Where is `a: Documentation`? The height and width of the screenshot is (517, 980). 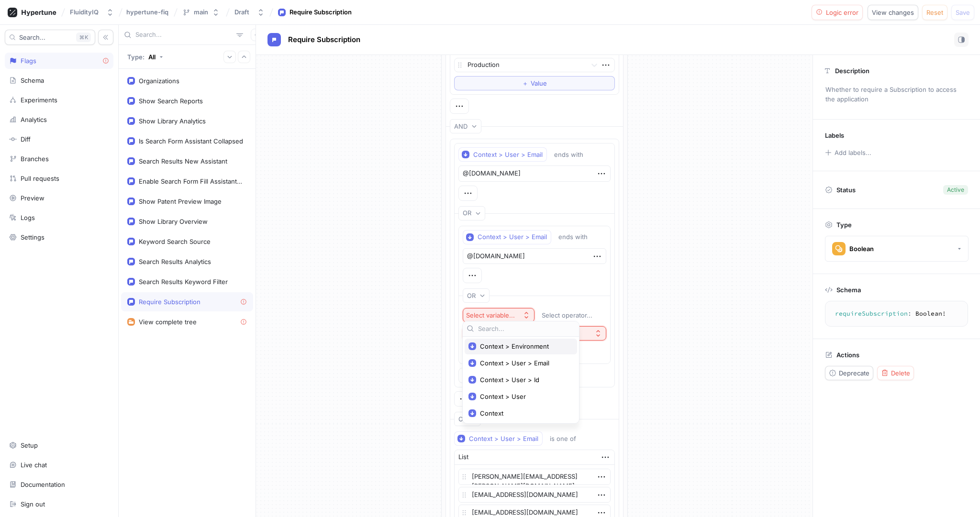 a: Documentation is located at coordinates (59, 484).